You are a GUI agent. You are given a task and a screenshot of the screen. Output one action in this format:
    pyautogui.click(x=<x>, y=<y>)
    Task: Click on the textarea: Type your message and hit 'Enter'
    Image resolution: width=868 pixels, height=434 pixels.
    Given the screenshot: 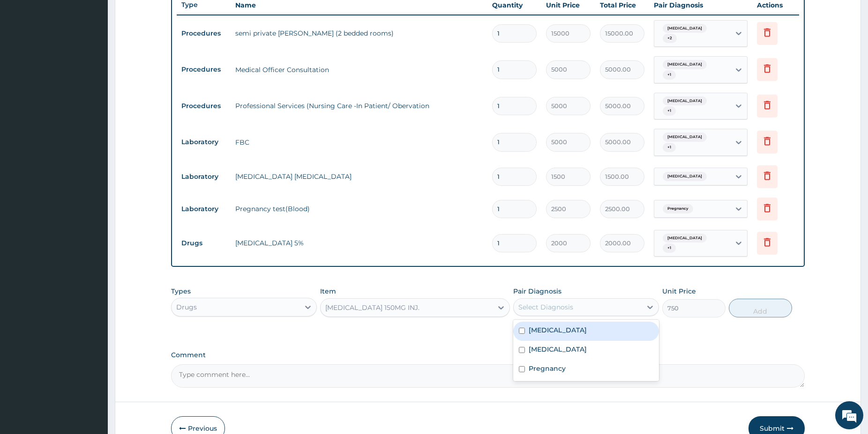 What is the action you would take?
    pyautogui.click(x=91, y=272)
    